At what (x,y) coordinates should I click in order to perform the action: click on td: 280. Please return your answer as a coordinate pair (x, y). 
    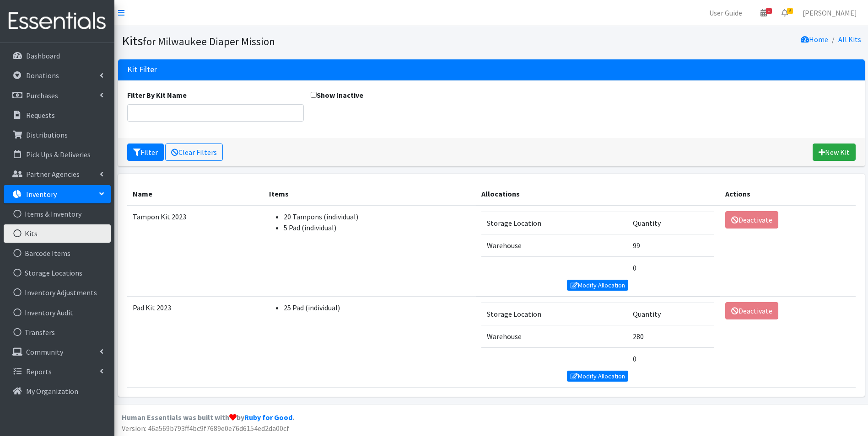
    Looking at the image, I should click on (671, 336).